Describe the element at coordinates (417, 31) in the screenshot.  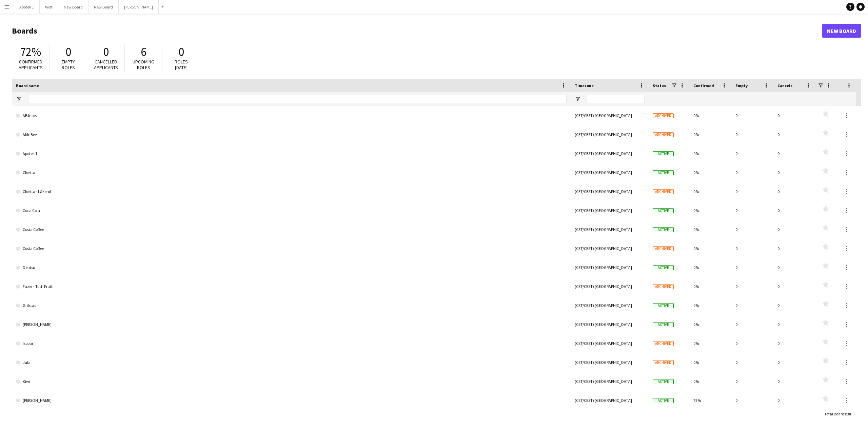
I see `h1: Boards` at that location.